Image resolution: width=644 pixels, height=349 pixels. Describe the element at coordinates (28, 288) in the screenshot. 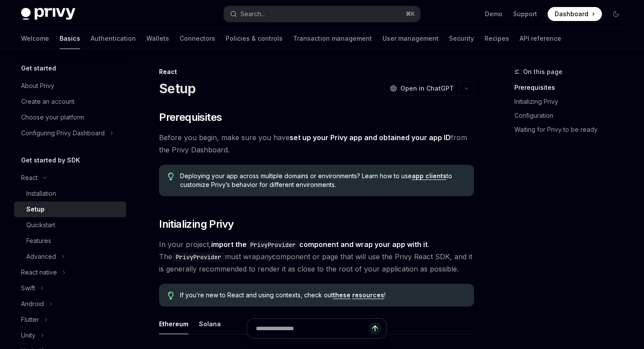

I see `div: Swift` at that location.